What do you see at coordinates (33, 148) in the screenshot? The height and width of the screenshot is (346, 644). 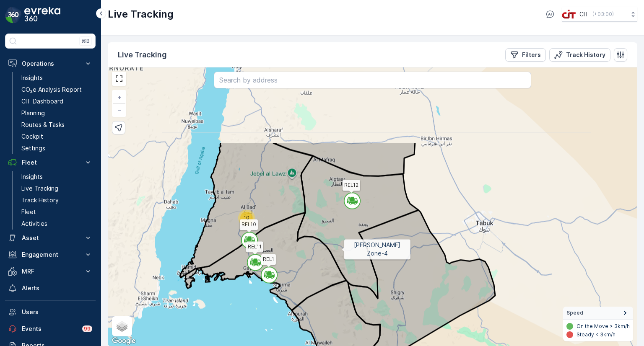 I see `p: Settings` at bounding box center [33, 148].